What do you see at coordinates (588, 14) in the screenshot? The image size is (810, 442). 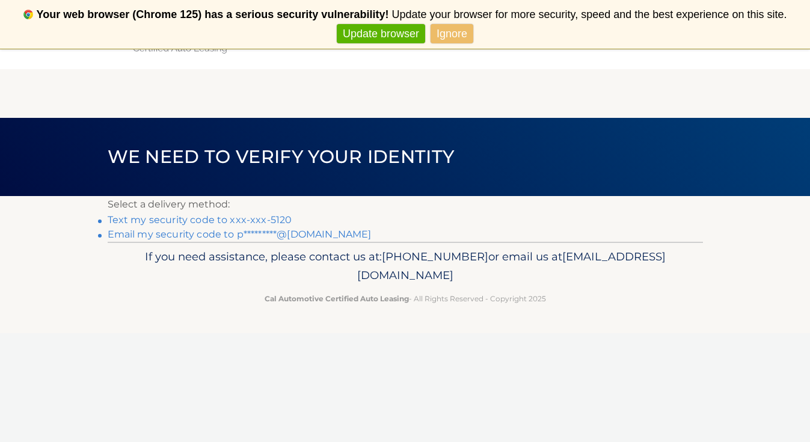 I see `span: Update your browser for more security, speed and the best experience on this site.` at bounding box center [588, 14].